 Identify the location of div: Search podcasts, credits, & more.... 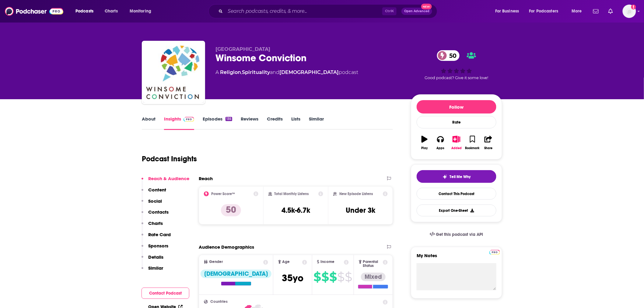
(328, 11).